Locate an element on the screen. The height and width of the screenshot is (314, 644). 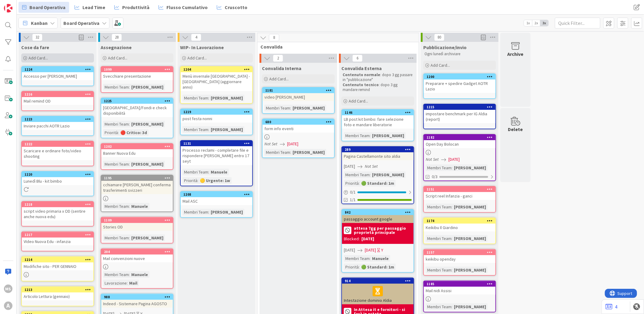
strong: Contenuto tecnico is located at coordinates (360, 85).